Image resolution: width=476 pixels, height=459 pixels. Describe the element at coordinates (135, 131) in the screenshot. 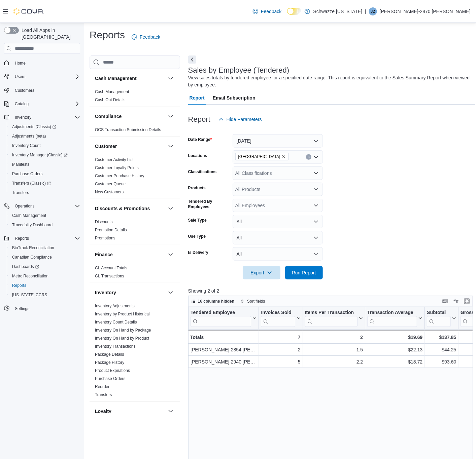

I see `div: Compliance` at that location.